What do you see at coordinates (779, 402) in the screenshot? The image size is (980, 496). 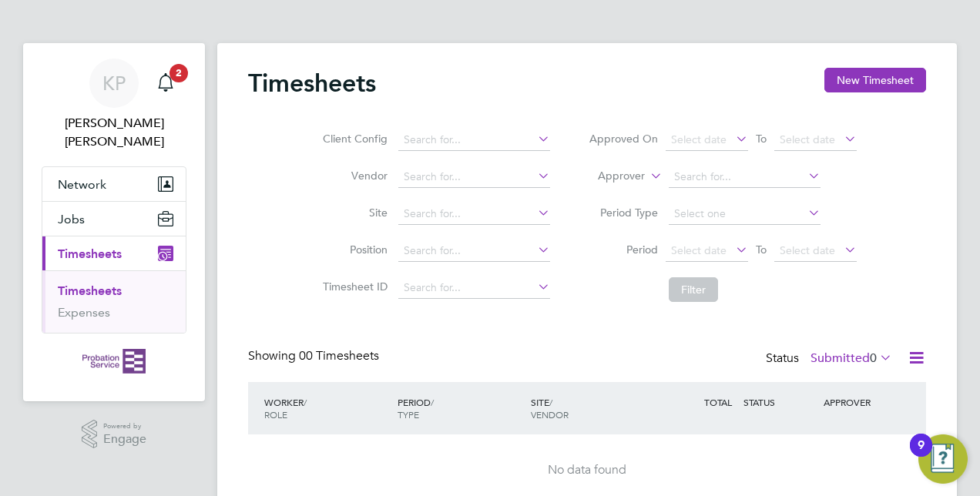 I see `div: STATUS` at bounding box center [779, 402].